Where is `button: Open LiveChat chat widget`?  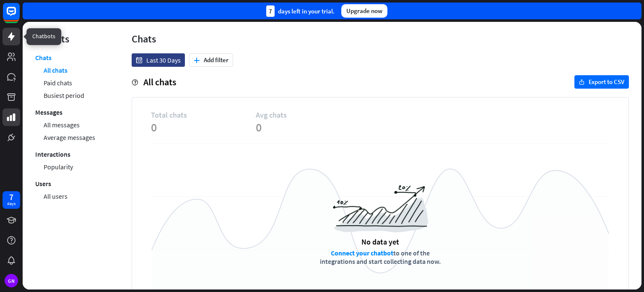 button: Open LiveChat chat widget is located at coordinates (19, 16).